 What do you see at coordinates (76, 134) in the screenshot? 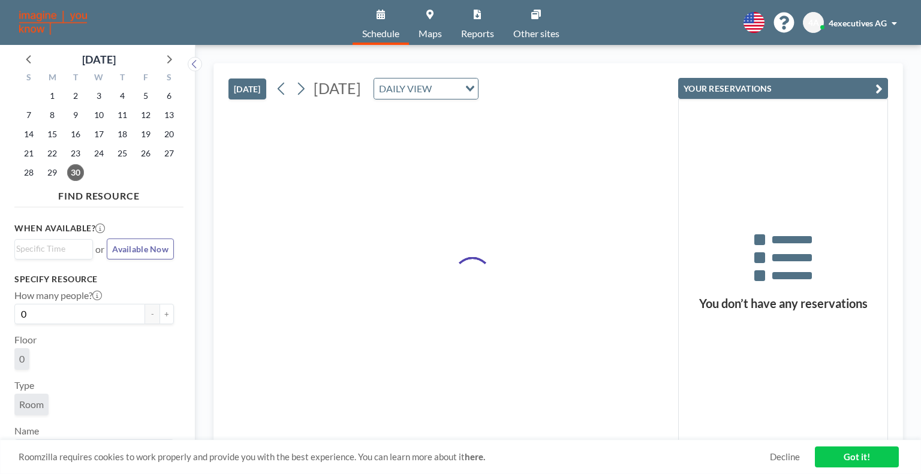
I see `span: Tuesday, September 16, 2025` at bounding box center [76, 134].